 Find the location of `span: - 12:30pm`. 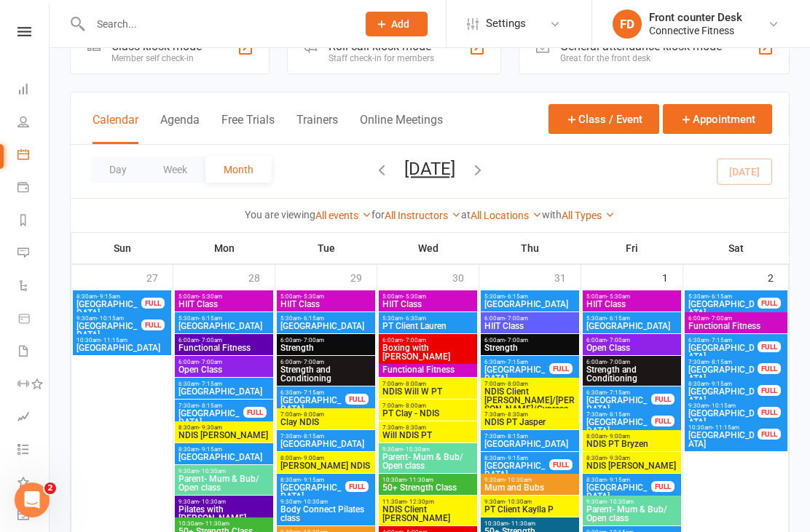

span: - 12:30pm is located at coordinates (420, 502).